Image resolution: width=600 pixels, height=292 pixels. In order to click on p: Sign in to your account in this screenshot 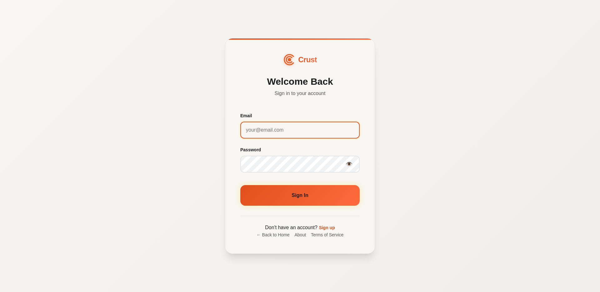, I will do `click(300, 93)`.